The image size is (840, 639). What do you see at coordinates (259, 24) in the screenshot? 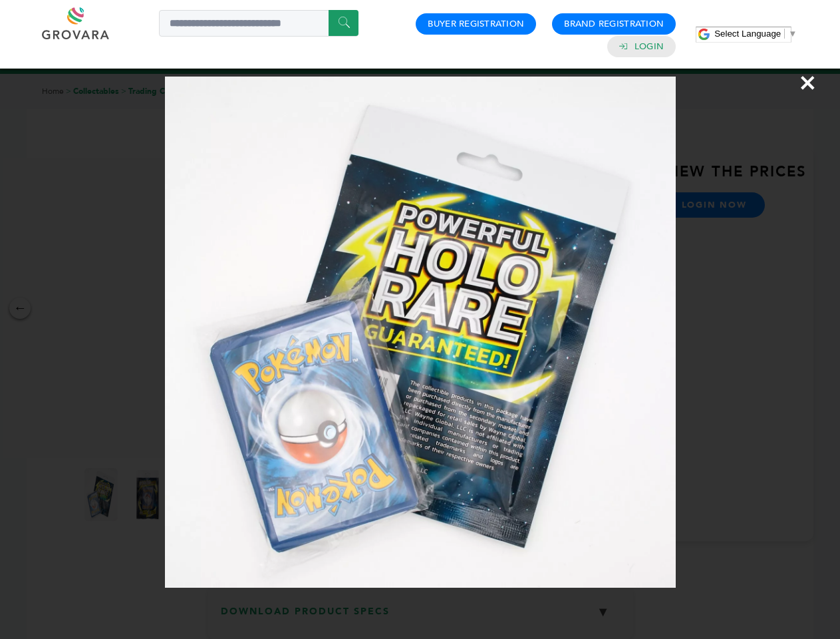
I see `input: Search a product or brand...` at bounding box center [259, 24].